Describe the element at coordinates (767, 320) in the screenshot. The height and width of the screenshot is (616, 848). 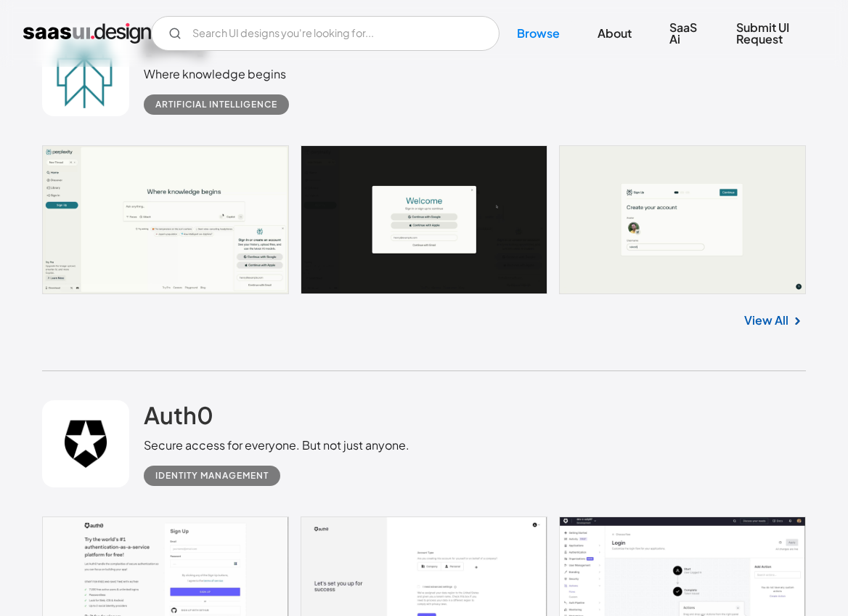
I see `a: View All` at that location.